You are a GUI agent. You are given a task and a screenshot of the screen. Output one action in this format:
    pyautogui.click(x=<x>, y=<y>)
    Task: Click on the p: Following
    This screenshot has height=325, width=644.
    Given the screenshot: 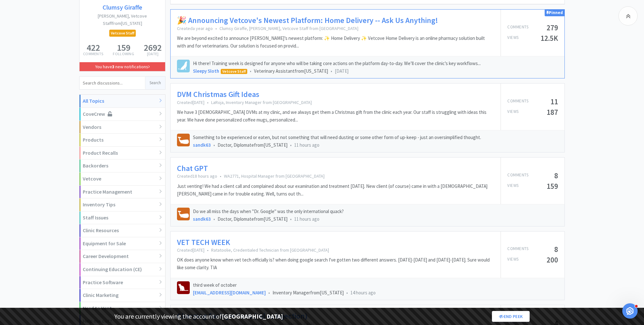 What is the action you would take?
    pyautogui.click(x=123, y=54)
    